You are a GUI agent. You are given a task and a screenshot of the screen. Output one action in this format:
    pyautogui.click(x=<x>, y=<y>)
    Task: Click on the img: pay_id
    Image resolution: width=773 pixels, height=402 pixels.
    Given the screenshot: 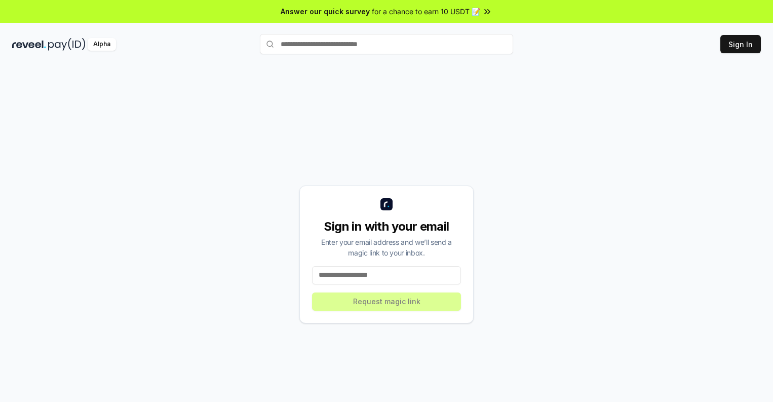 What is the action you would take?
    pyautogui.click(x=67, y=44)
    